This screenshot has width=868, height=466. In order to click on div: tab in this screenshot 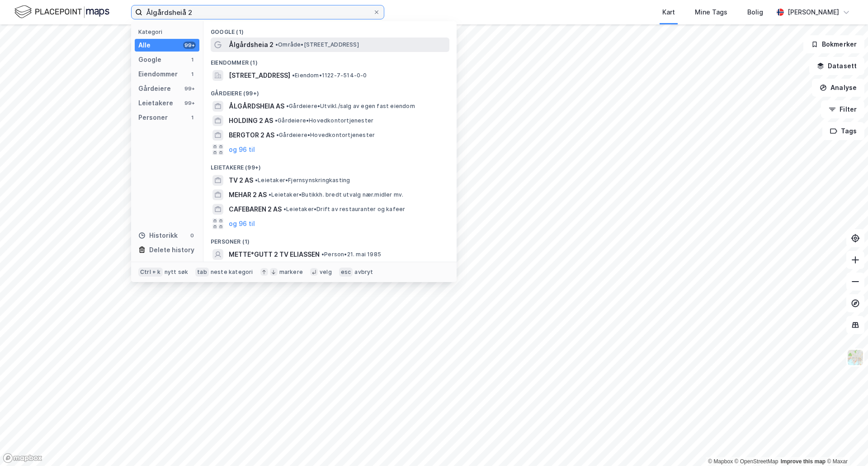, I will do `click(202, 272)`.